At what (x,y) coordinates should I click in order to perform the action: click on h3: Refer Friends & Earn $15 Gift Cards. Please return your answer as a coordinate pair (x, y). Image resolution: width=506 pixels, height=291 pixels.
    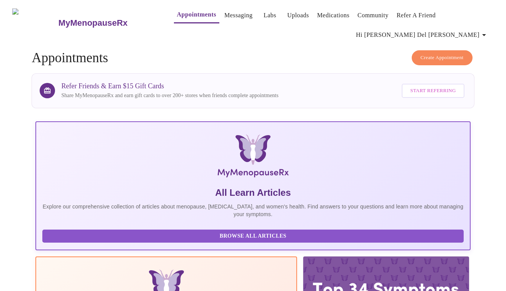
    Looking at the image, I should click on (170, 86).